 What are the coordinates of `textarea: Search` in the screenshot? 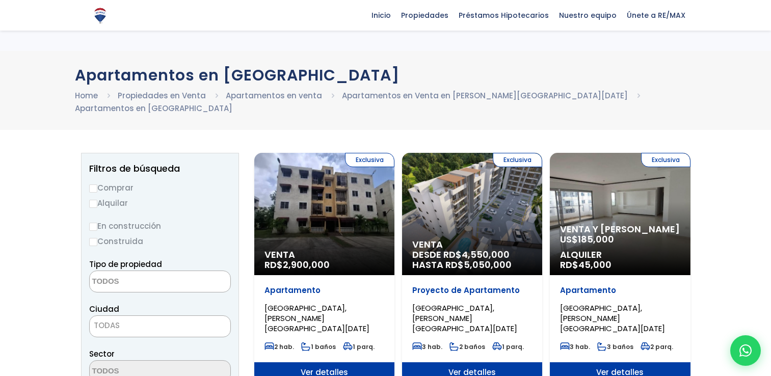 It's located at (139, 282).